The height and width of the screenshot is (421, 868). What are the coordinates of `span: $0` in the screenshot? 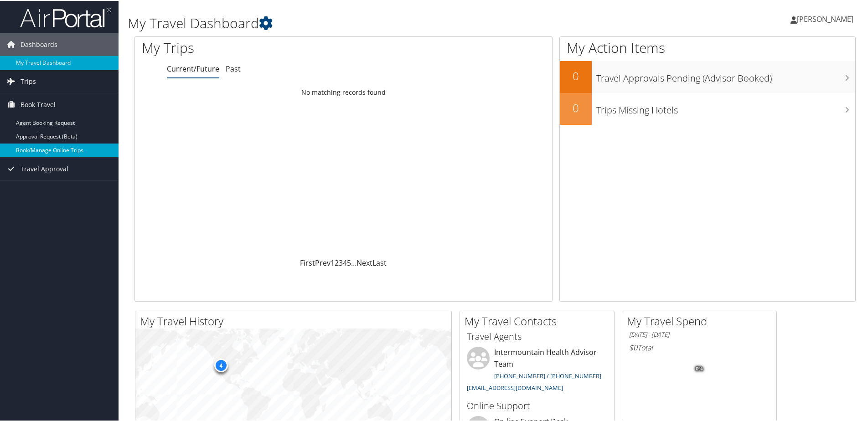 It's located at (633, 347).